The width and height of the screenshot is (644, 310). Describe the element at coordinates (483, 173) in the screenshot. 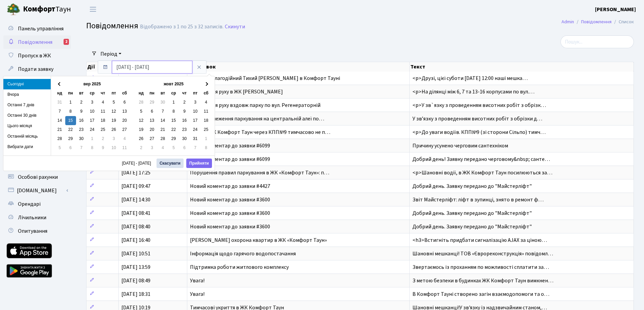

I see `span: <p>Шановні водії, в ЖК Комфорт Таун посилюються за…` at that location.